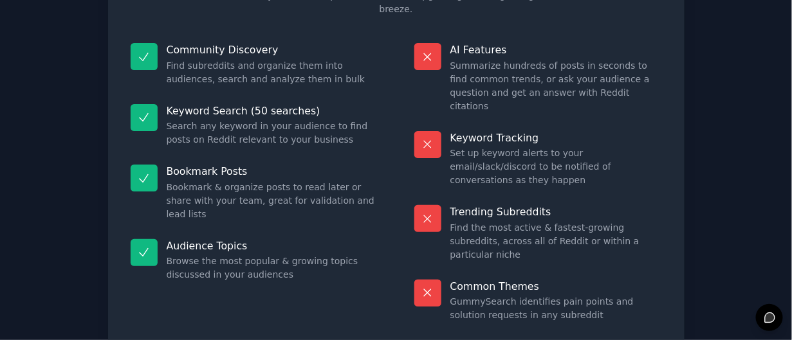  What do you see at coordinates (556, 50) in the screenshot?
I see `p: AI Features` at bounding box center [556, 50].